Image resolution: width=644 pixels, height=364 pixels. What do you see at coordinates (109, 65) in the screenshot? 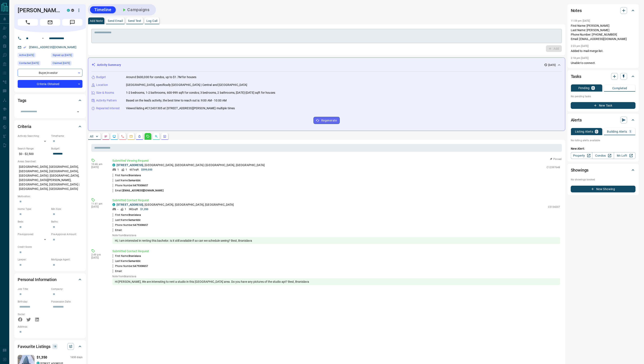
I see `p: Activity Summary` at bounding box center [109, 65].